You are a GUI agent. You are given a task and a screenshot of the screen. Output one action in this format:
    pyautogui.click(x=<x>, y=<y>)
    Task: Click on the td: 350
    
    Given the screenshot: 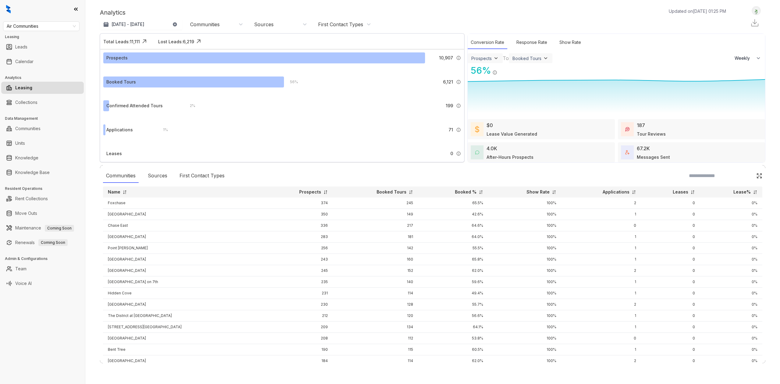 What is the action you would take?
    pyautogui.click(x=297, y=214)
    